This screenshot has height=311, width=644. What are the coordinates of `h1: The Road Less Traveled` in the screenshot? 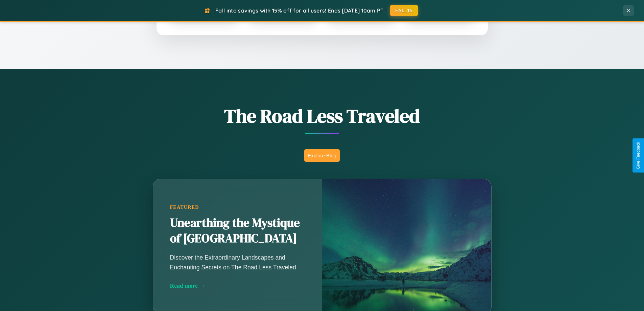 It's located at (322, 115).